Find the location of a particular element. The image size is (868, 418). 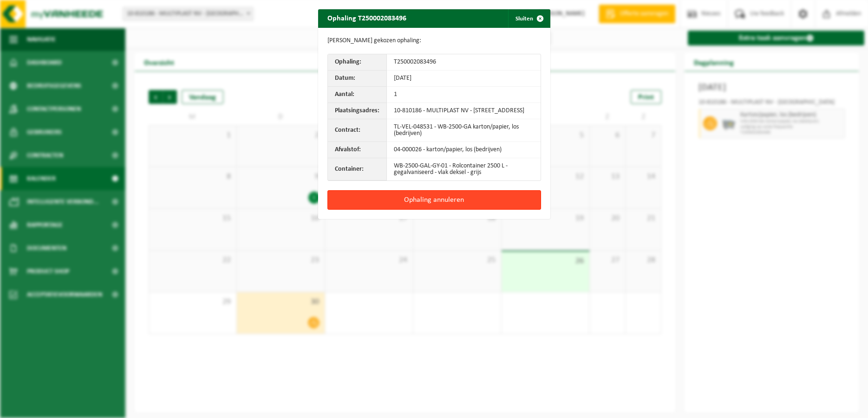

td: WB-2500-GAL-GY-01 - Rolcontainer 2500 L - gegalvaniseerd - vlak deksel - grijs is located at coordinates (463, 169).